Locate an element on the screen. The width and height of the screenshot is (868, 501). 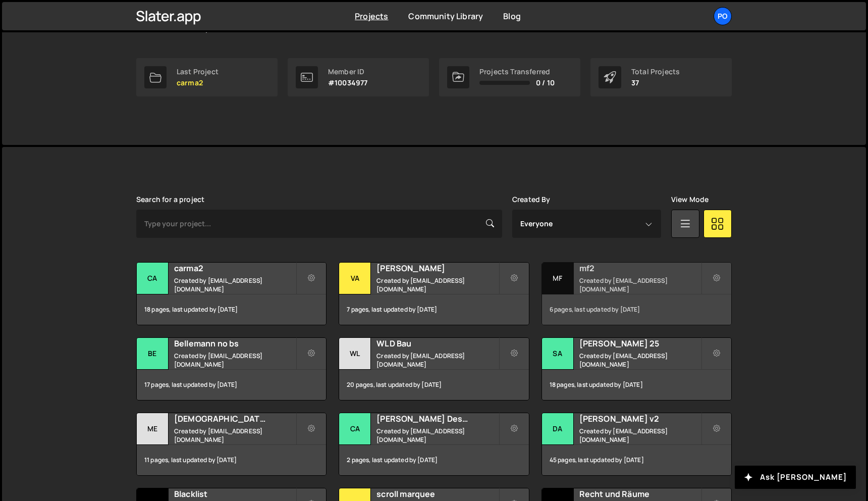
label: Created By is located at coordinates (531, 199).